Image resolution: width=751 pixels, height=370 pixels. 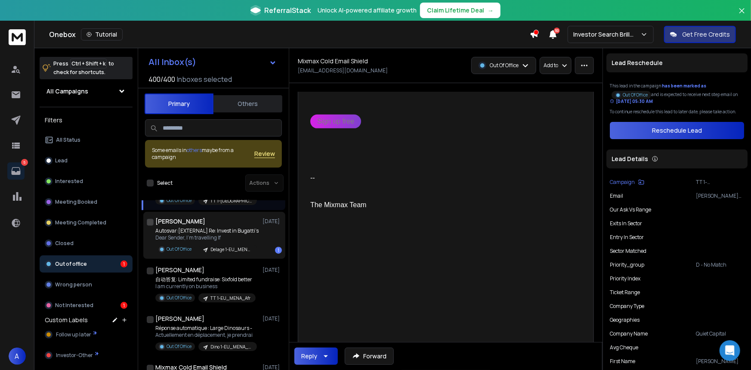 What do you see at coordinates (179, 104) in the screenshot?
I see `button: Primary` at bounding box center [179, 104].